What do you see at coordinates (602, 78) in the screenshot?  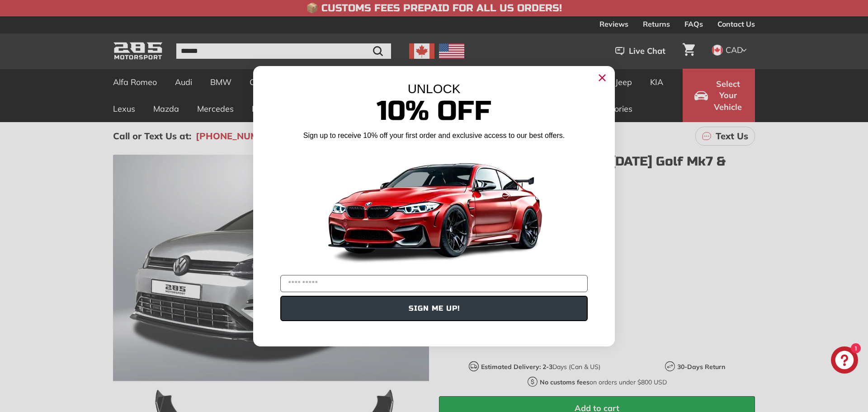 I see `button: Close dialog` at bounding box center [602, 78].